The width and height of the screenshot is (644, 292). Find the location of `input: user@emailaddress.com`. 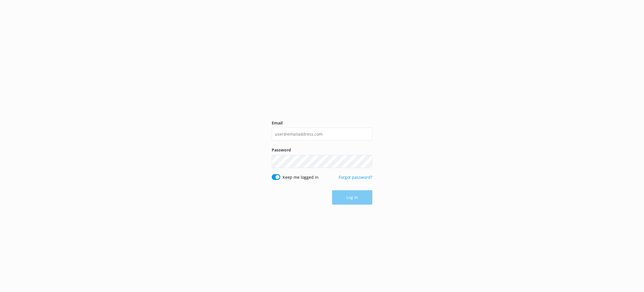

input: user@emailaddress.com is located at coordinates (322, 134).